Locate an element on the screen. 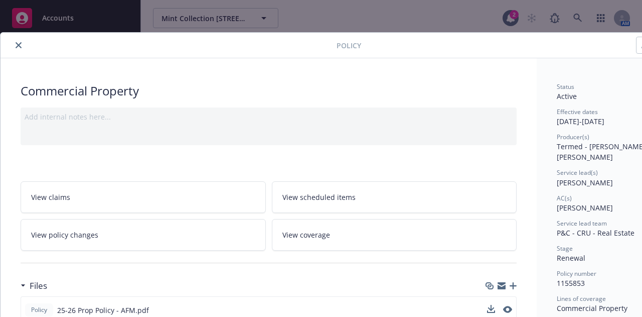  div: Add internal notes here... is located at coordinates (269, 116).